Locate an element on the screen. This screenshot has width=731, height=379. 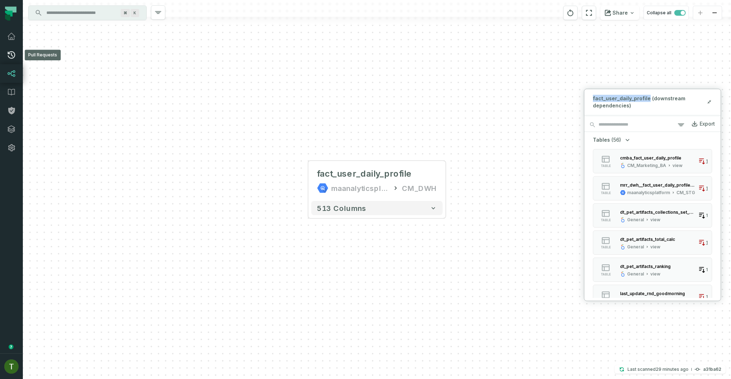
div: fact_user_daily_profile is located at coordinates (365, 174).